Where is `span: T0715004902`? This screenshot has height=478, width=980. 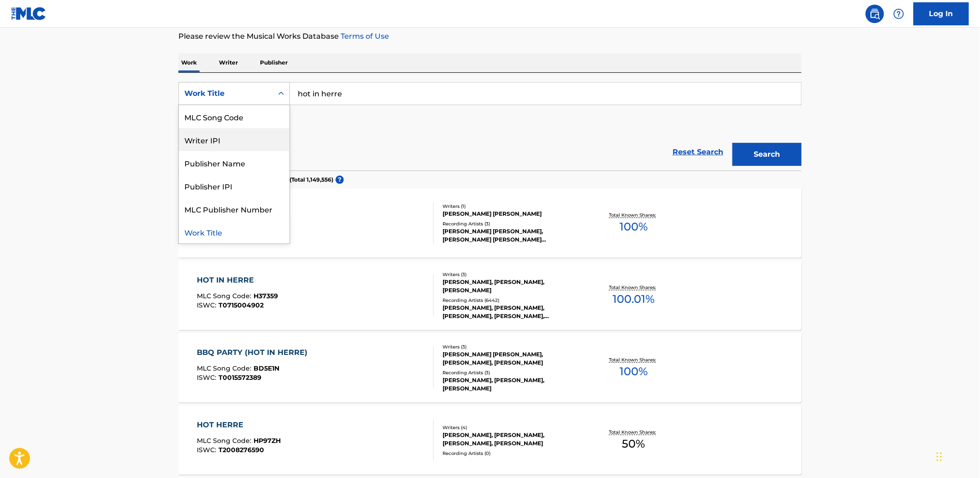
span: T0715004902 is located at coordinates (242, 306).